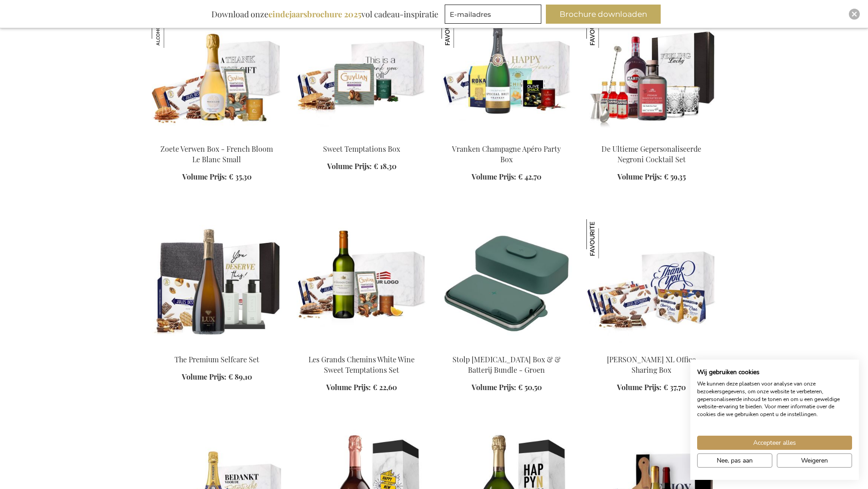  What do you see at coordinates (507, 73) in the screenshot?
I see `img: Vranken Champagne Apéro Party Box` at bounding box center [507, 73].